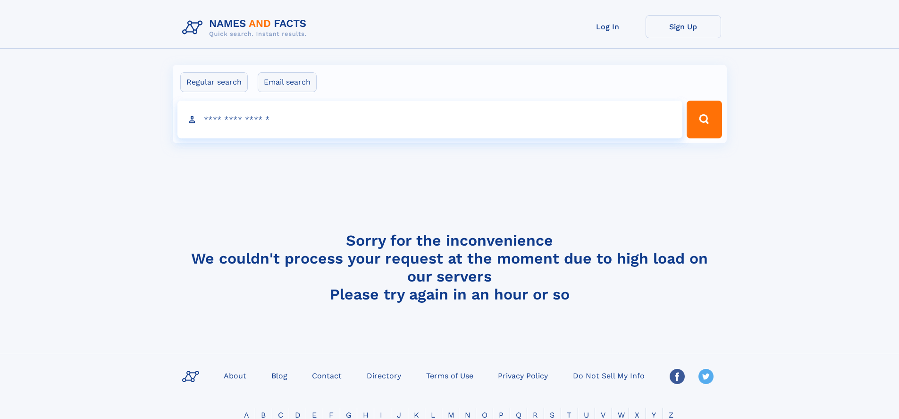 This screenshot has width=899, height=419. Describe the element at coordinates (235, 375) in the screenshot. I see `a: About` at that location.